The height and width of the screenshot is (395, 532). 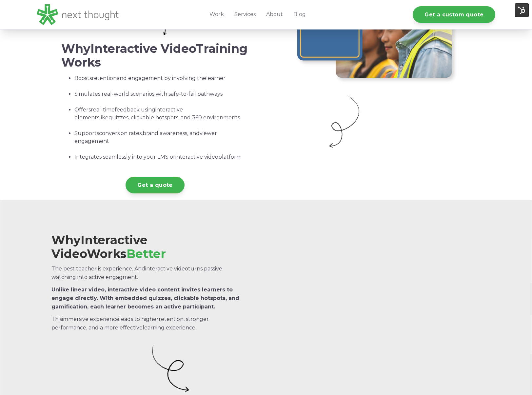 What do you see at coordinates (149, 298) in the screenshot?
I see `p: Unlike linear video, interactive video content invites learners to engage directly. With embedded...` at bounding box center [149, 298].